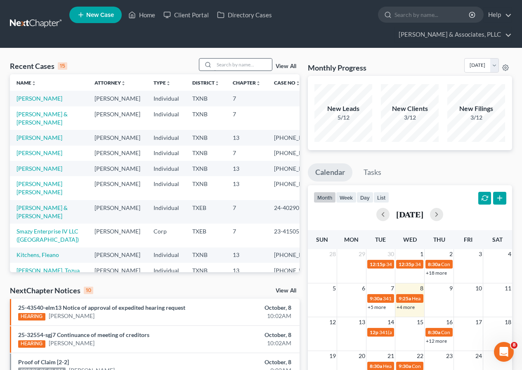  I want to click on span: Wed, so click(410, 240).